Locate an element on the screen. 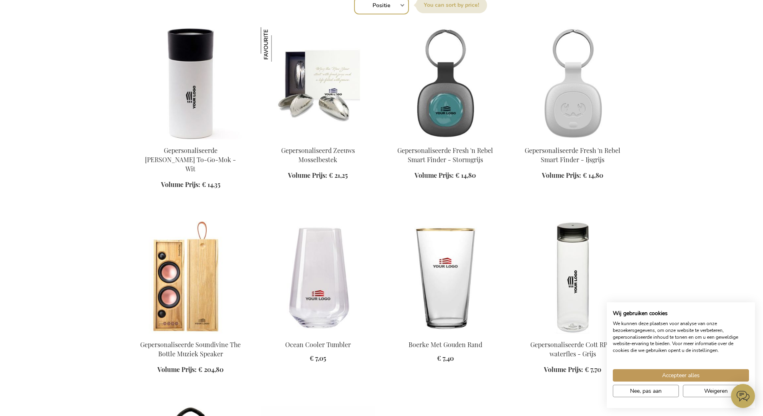 Image resolution: width=763 pixels, height=416 pixels. a: Volume Prijs: € 21,25 is located at coordinates (318, 175).